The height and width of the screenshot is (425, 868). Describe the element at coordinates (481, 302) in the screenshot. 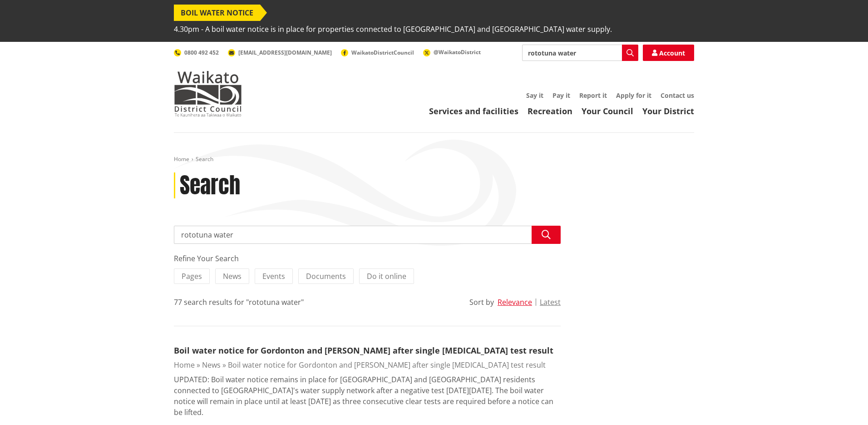

I see `div: Sort by` at that location.